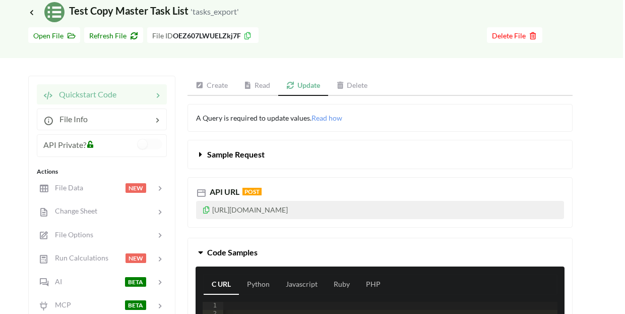 The image size is (625, 314). I want to click on a: Update, so click(303, 86).